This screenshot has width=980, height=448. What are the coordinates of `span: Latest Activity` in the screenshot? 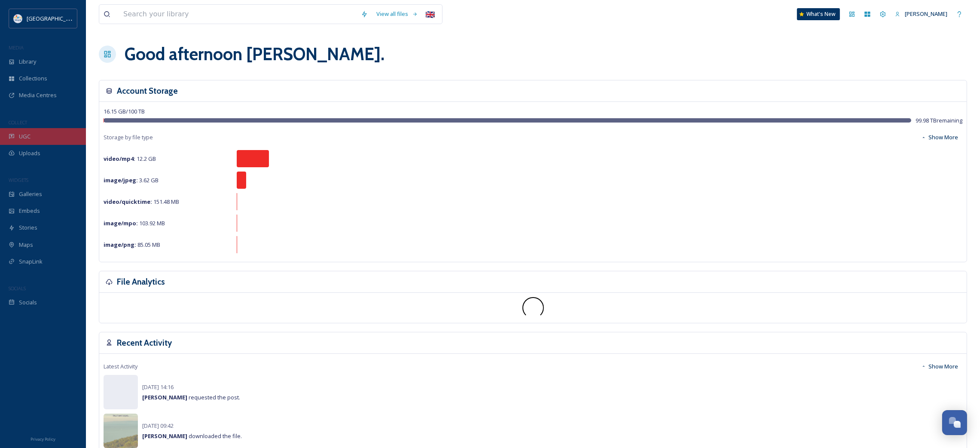 It's located at (120, 367).